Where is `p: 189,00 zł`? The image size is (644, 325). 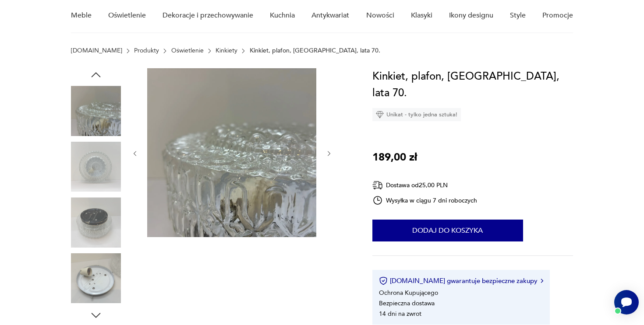 p: 189,00 zł is located at coordinates (395, 158).